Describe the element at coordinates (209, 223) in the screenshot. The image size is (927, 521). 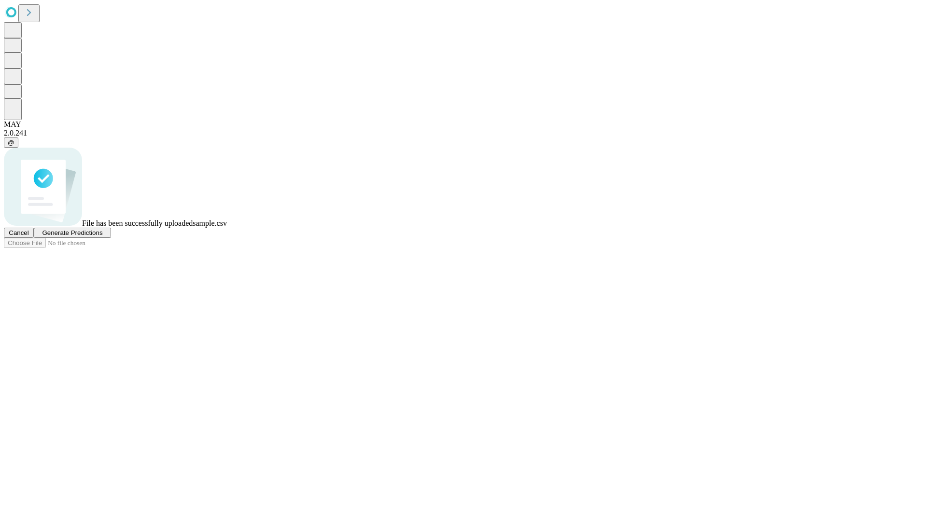
I see `span: sample.csv` at that location.